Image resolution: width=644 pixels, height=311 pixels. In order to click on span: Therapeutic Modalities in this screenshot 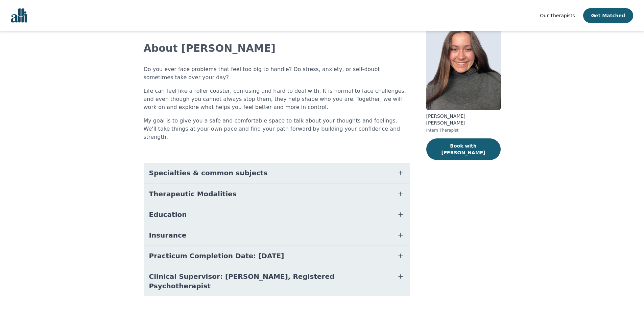, I will do `click(193, 194)`.